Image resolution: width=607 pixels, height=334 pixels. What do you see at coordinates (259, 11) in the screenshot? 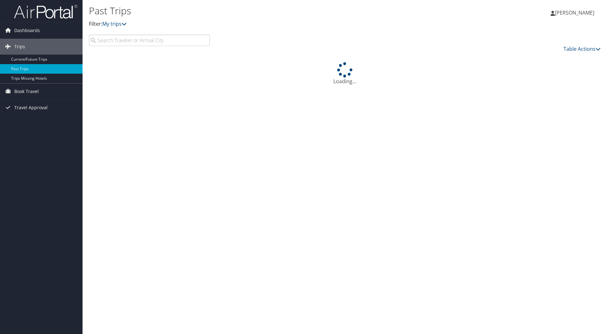
I see `h1: Past Trips` at bounding box center [259, 11].